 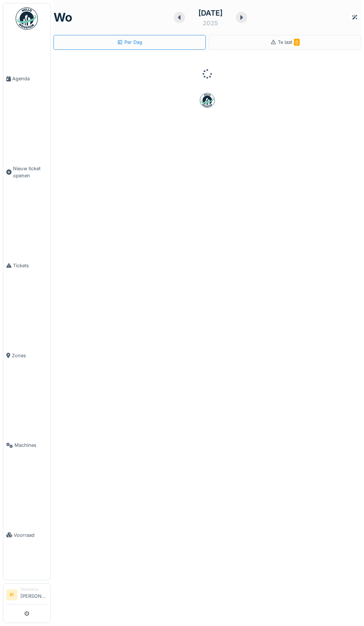 What do you see at coordinates (63, 17) in the screenshot?
I see `h1: wo` at bounding box center [63, 17].